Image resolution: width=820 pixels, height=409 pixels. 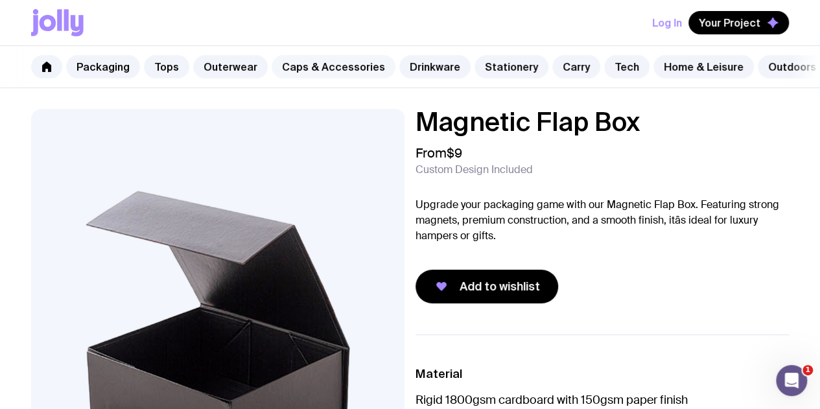 I want to click on span: Add to wishlist, so click(x=500, y=286).